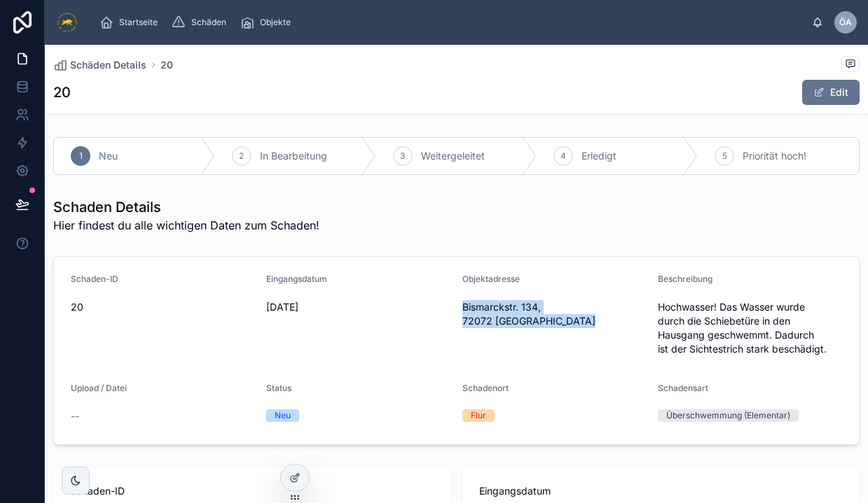  I want to click on span: Neu, so click(108, 156).